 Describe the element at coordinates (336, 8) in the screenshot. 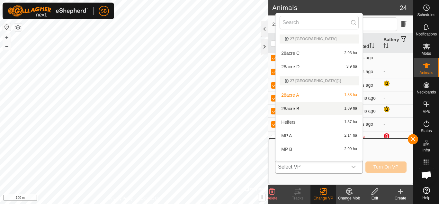

I see `h2: Animals` at that location.